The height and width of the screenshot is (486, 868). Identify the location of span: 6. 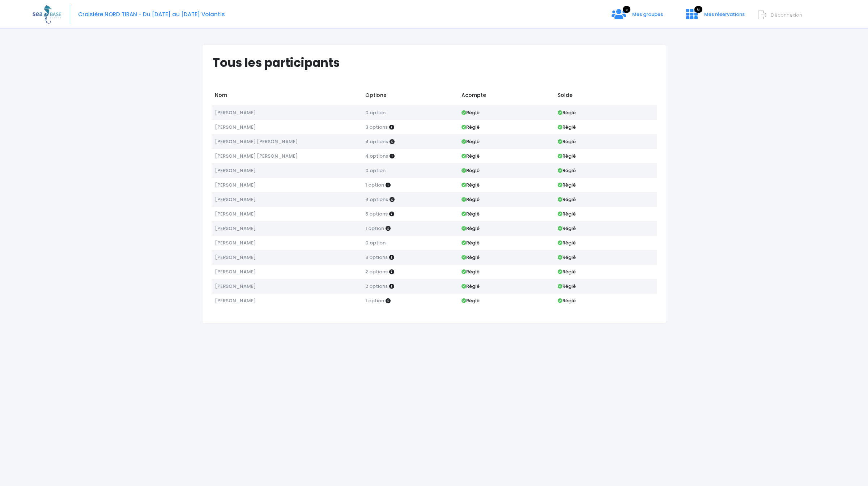
(698, 10).